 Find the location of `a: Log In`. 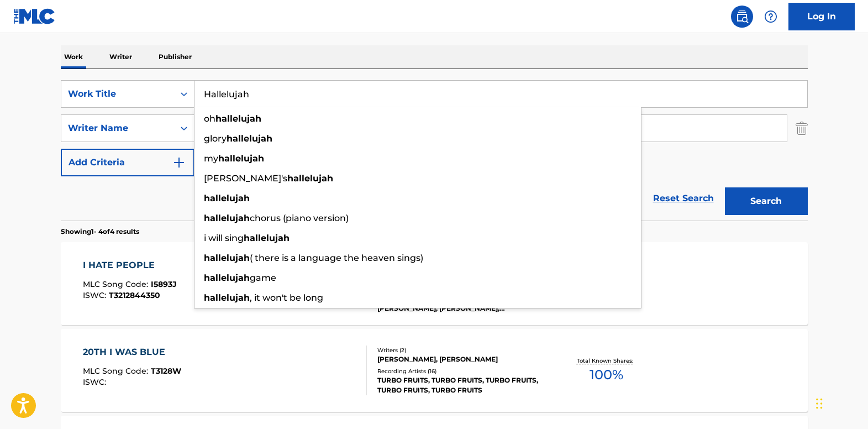

a: Log In is located at coordinates (822, 16).